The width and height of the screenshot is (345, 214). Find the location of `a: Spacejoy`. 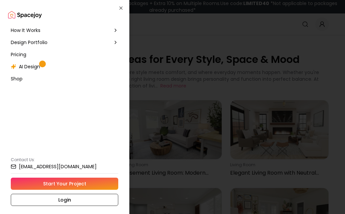

a: Spacejoy is located at coordinates (25, 15).